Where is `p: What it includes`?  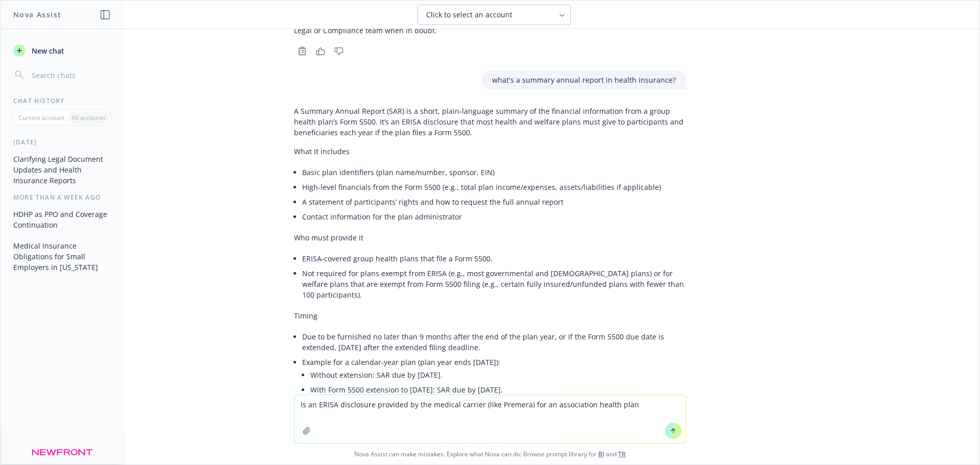
p: What it includes is located at coordinates (490, 151).